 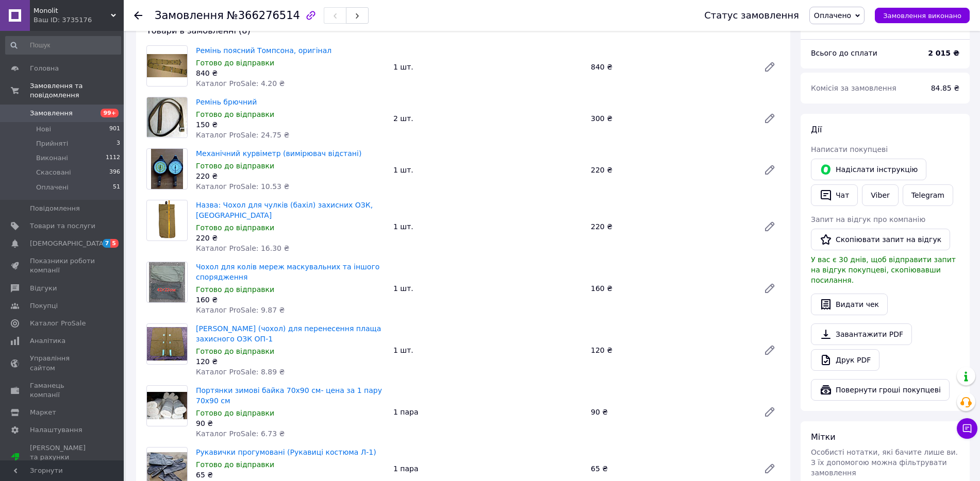 I want to click on img: Чохол для колів мереж маскувальних та іншого спорядження, so click(x=167, y=282).